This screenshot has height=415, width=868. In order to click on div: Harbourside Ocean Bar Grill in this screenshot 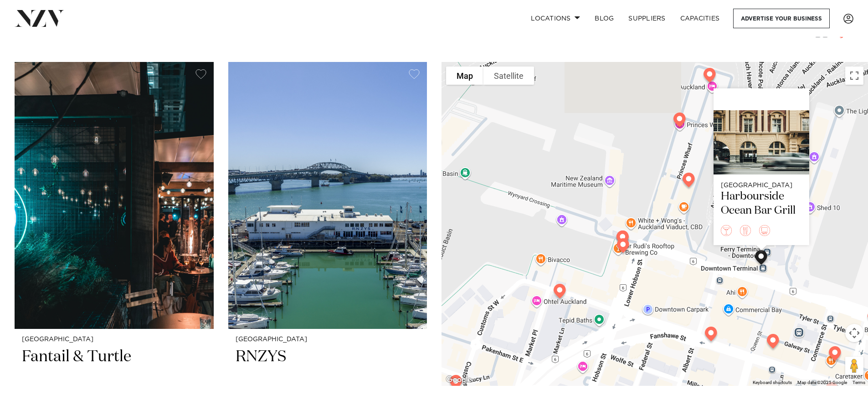, I will do `click(761, 203)`.